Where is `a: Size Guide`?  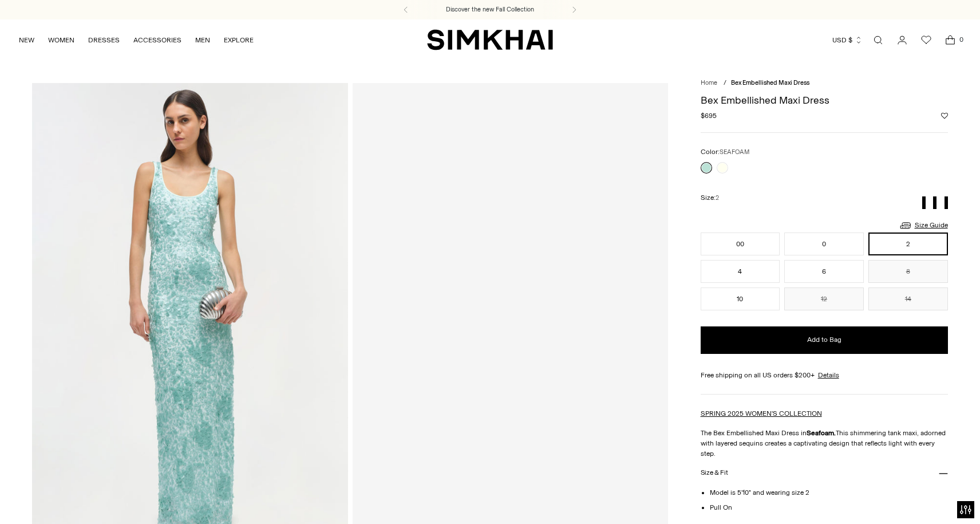
a: Size Guide is located at coordinates (924, 225).